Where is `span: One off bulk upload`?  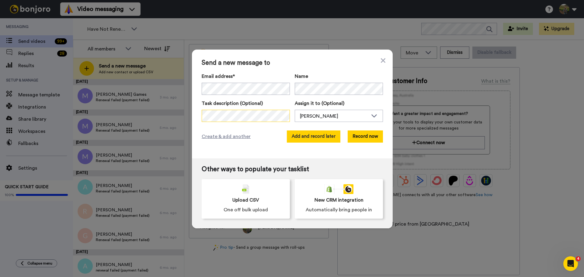
span: One off bulk upload is located at coordinates (246, 210).